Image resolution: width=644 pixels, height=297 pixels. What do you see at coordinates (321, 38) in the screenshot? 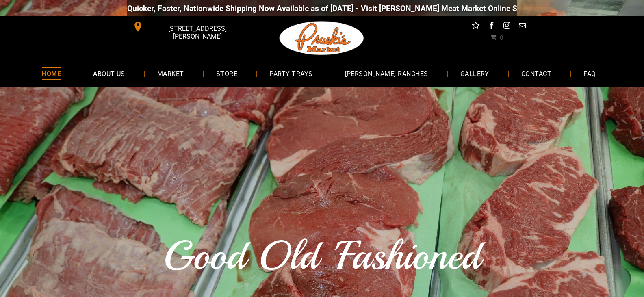
I see `img: Pruski-s+Market+HQ+Logo2-1920w.png` at bounding box center [321, 38].